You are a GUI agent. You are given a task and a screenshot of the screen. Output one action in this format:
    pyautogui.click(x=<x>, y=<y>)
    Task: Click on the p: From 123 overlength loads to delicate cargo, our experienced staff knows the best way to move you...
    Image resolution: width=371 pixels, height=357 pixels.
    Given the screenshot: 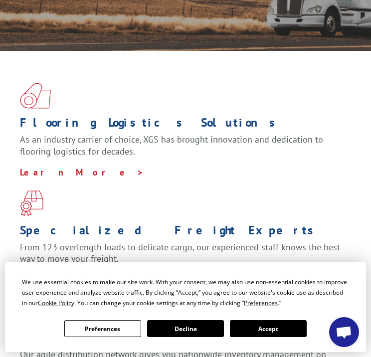 What is the action you would take?
    pyautogui.click(x=181, y=258)
    